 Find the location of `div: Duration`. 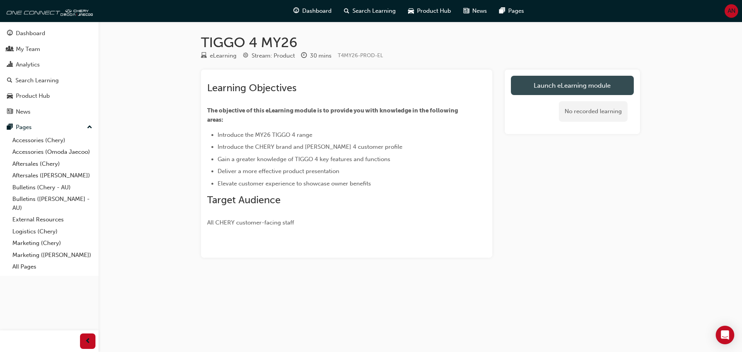

div: Duration is located at coordinates (316, 56).